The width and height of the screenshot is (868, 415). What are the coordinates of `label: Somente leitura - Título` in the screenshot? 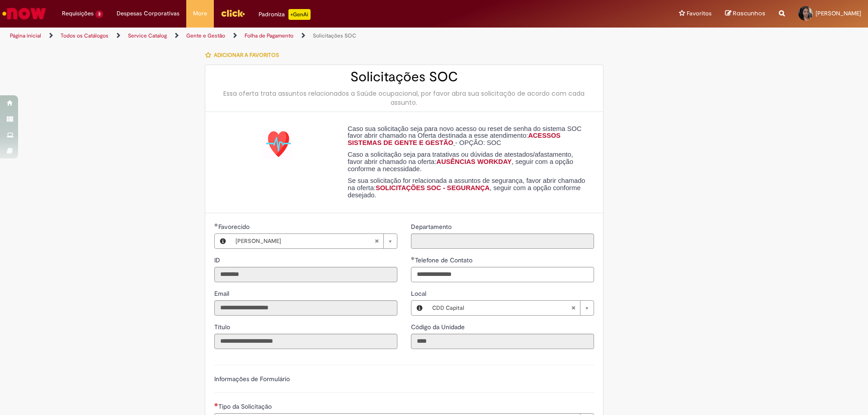 It's located at (223, 327).